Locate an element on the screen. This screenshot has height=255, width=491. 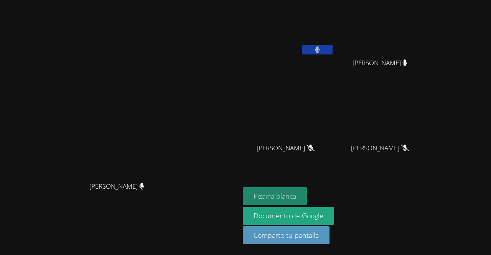
font: Pizarra blanca is located at coordinates (275, 196).